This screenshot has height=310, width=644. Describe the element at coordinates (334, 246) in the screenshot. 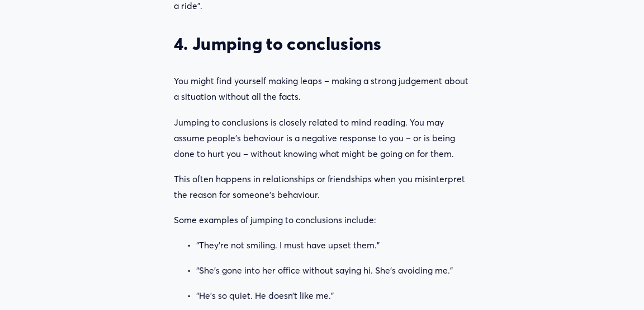

I see `p: “They’re not smiling. I must have upset them.”` at that location.